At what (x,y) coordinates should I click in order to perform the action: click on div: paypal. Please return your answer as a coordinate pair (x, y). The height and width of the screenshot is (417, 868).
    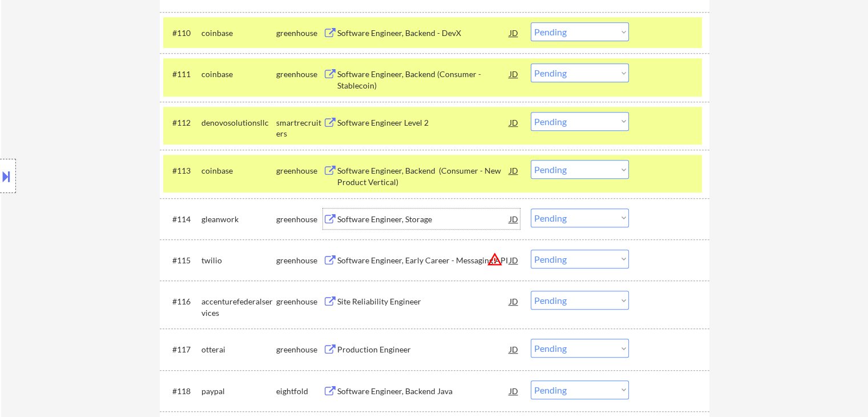
    Looking at the image, I should click on (238, 391).